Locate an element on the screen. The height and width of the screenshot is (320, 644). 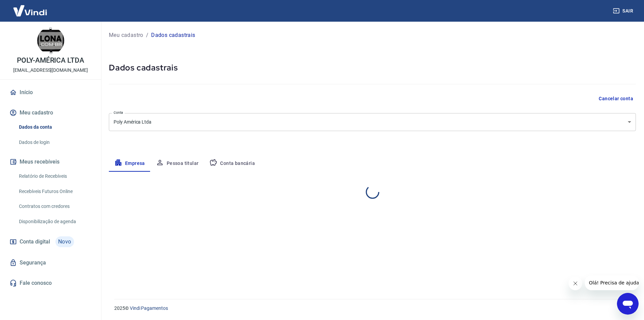
button: Sair is located at coordinates (623, 11).